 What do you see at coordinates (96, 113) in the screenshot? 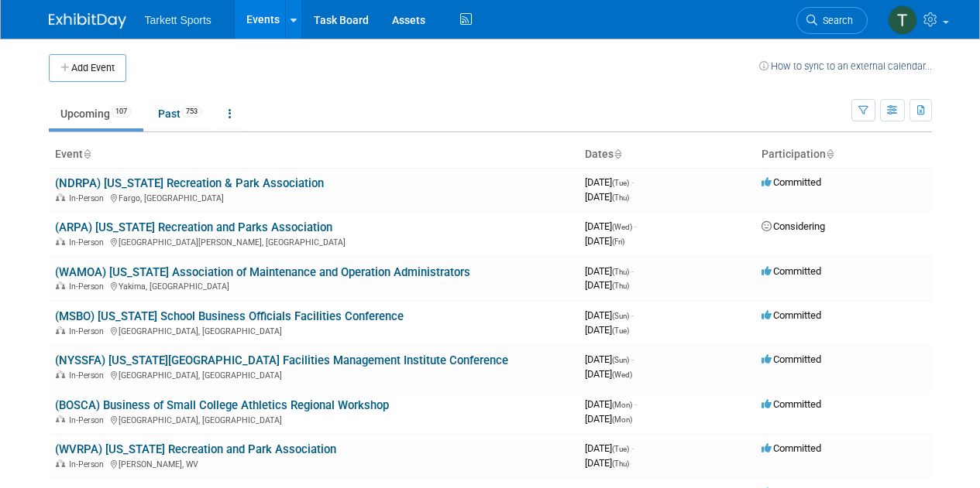
I see `a: Upcoming107` at bounding box center [96, 113].